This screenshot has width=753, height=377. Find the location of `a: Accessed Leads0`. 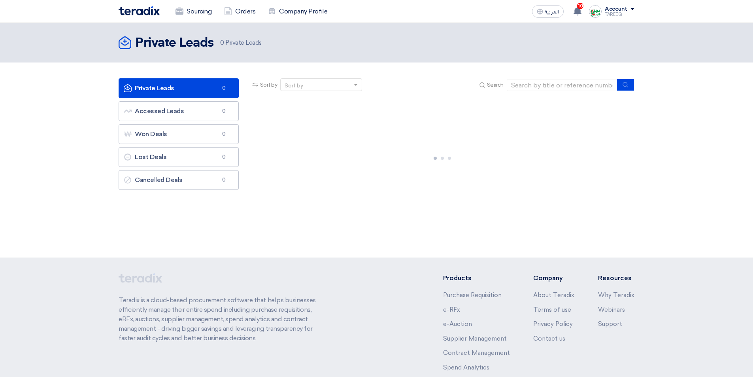

a: Accessed Leads0 is located at coordinates (179, 111).